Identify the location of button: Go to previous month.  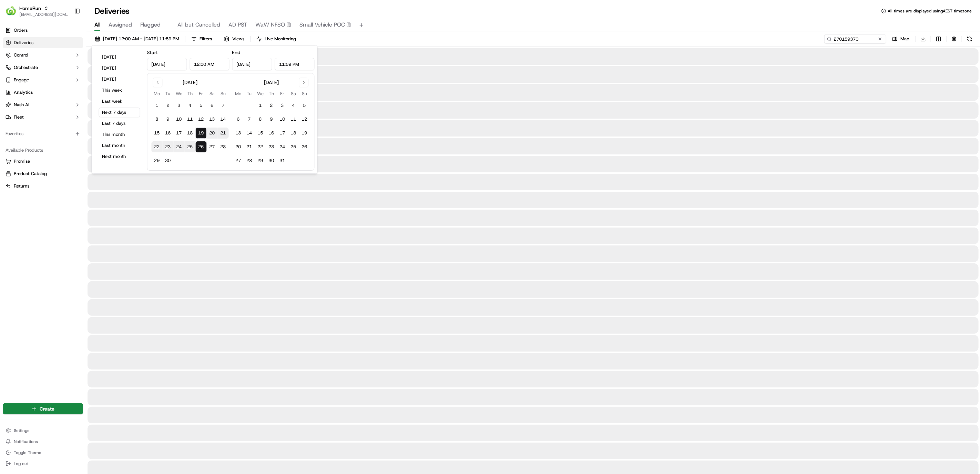
(158, 82).